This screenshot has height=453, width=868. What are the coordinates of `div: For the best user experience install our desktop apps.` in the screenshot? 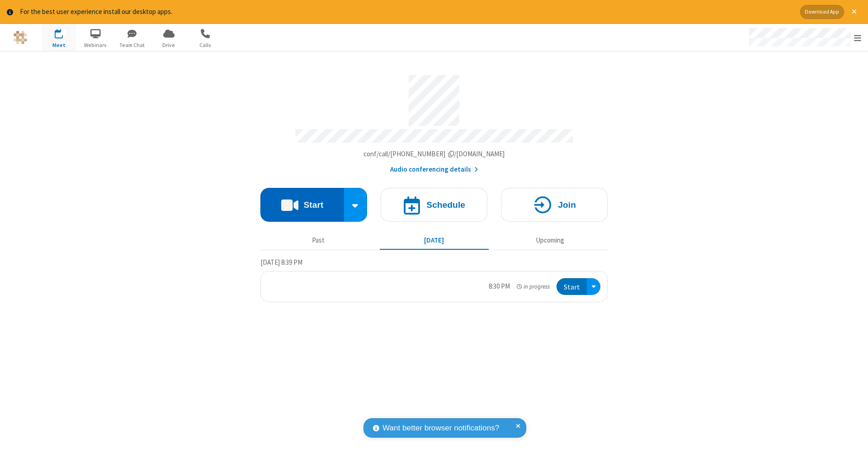 It's located at (406, 12).